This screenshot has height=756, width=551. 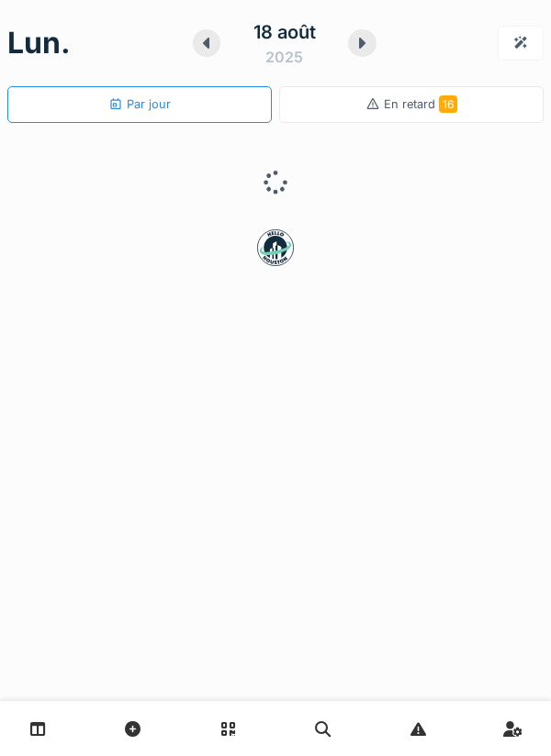 I want to click on div: 18 août, so click(x=284, y=32).